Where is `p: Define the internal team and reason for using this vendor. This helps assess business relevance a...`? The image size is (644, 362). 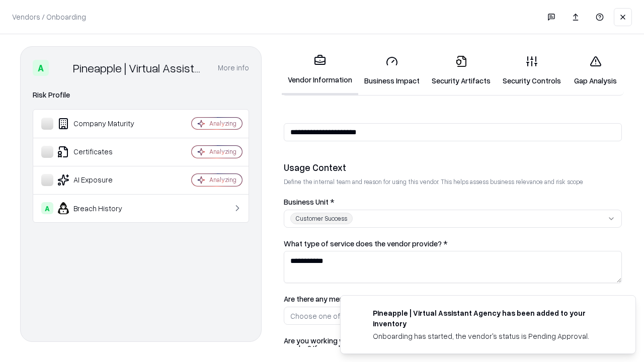 p: Define the internal team and reason for using this vendor. This helps assess business relevance a... is located at coordinates (452, 182).